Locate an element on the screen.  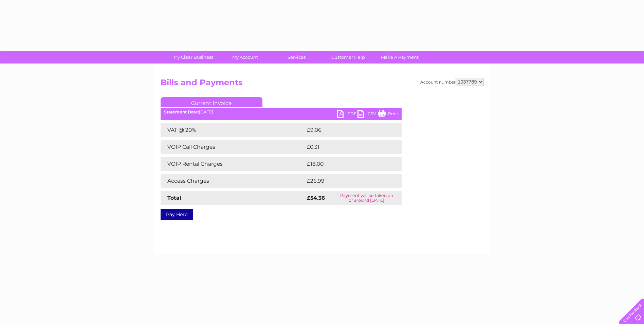
a: Services is located at coordinates (296, 57).